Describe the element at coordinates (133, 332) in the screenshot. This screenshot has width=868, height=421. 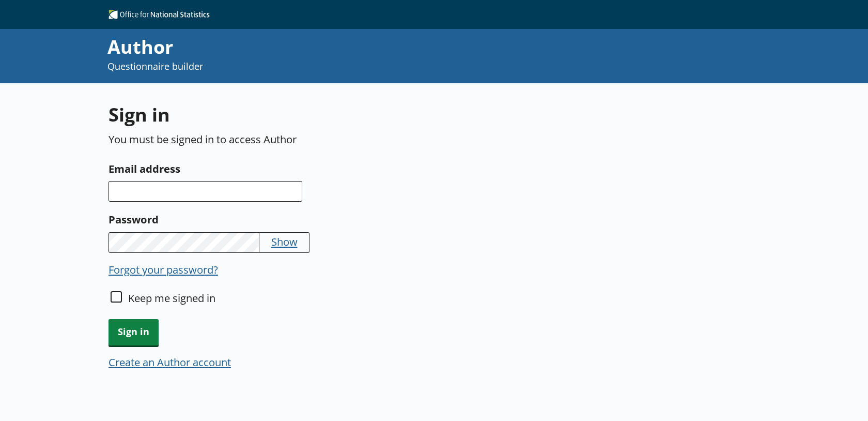
I see `button: Sign in` at that location.